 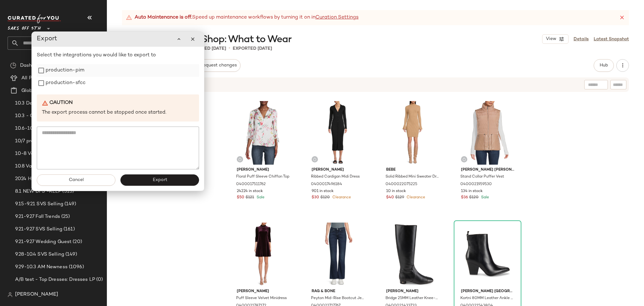 What do you see at coordinates (412, 177) in the screenshot?
I see `span: Solid Ribbed Mini Sweater Dress` at bounding box center [412, 177].